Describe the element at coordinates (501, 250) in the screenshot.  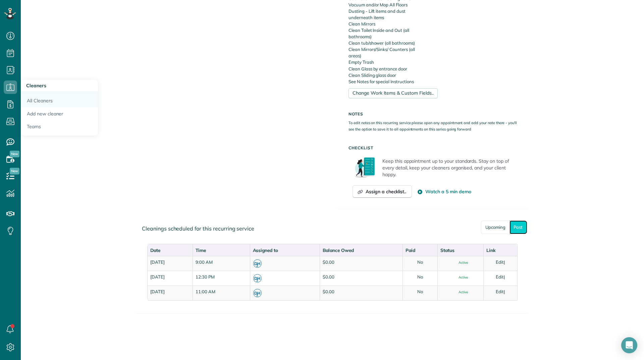
I see `div: Link` at that location.